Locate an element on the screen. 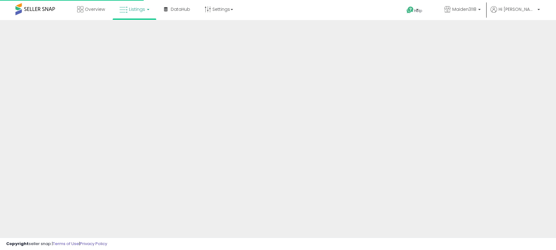 The width and height of the screenshot is (556, 250). a: Privacy Policy is located at coordinates (94, 243).